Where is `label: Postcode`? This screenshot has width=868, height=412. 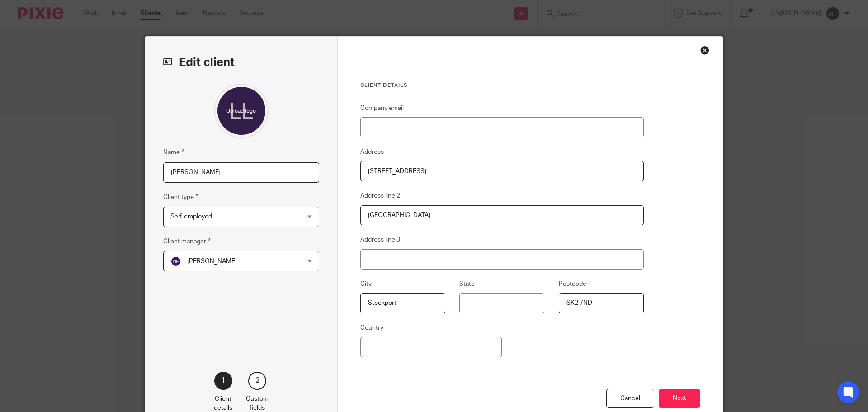 label: Postcode is located at coordinates (573, 284).